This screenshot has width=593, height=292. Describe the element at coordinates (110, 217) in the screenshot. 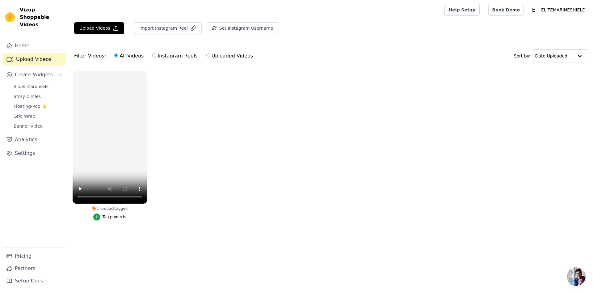

I see `button: Tag products` at that location.